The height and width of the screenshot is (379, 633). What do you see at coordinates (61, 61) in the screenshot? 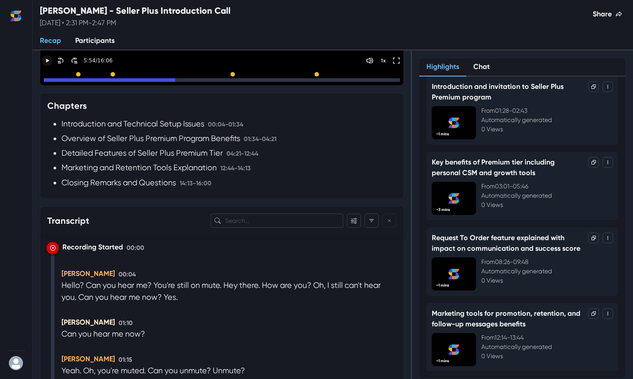
I see `button: Skip Back 30 Seconds` at bounding box center [61, 61].